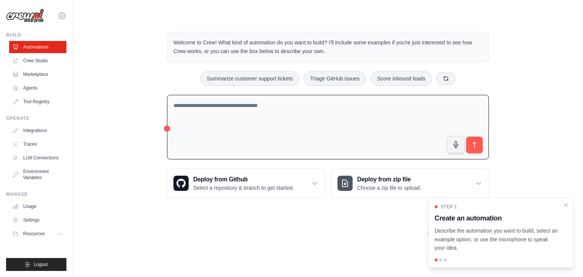  Describe the element at coordinates (38, 144) in the screenshot. I see `a: Traces` at that location.